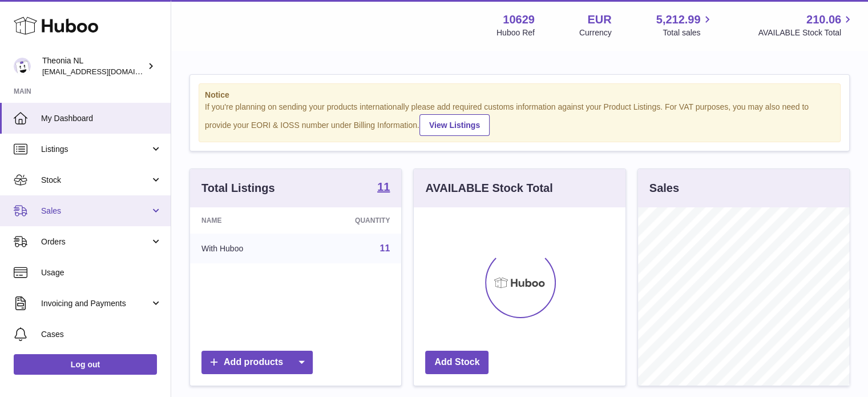  Describe the element at coordinates (246, 249) in the screenshot. I see `td: With Huboo` at that location.